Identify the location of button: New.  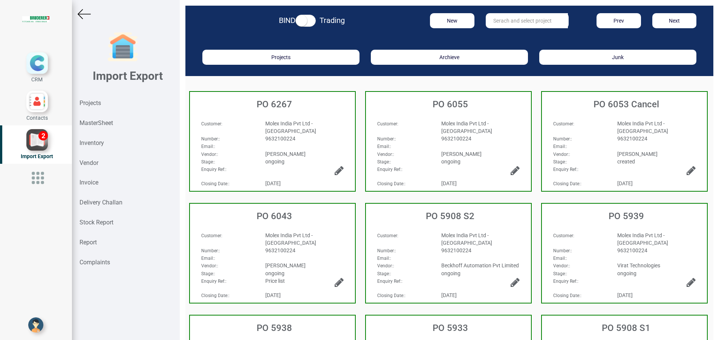
(452, 21).